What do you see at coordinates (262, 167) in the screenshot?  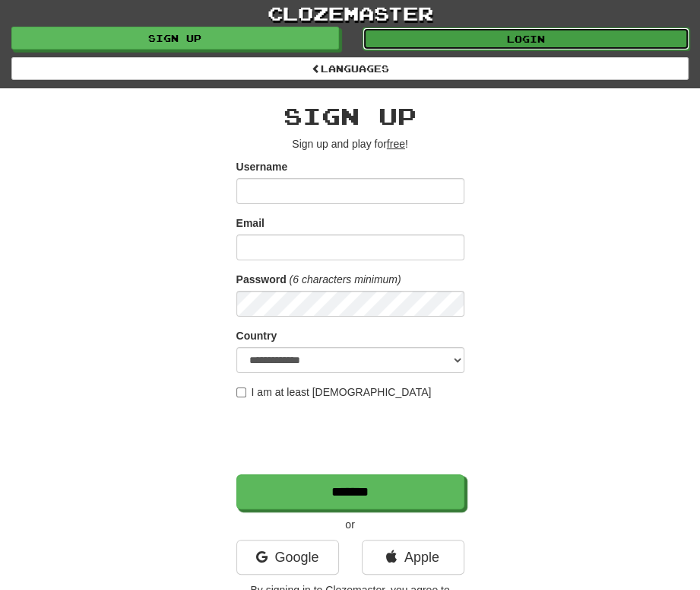 I see `label: Username` at bounding box center [262, 167].